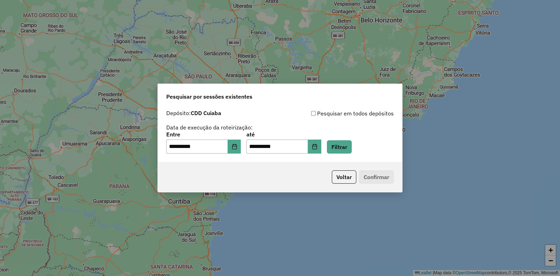 The image size is (560, 276). Describe the element at coordinates (283, 134) in the screenshot. I see `label: até` at that location.